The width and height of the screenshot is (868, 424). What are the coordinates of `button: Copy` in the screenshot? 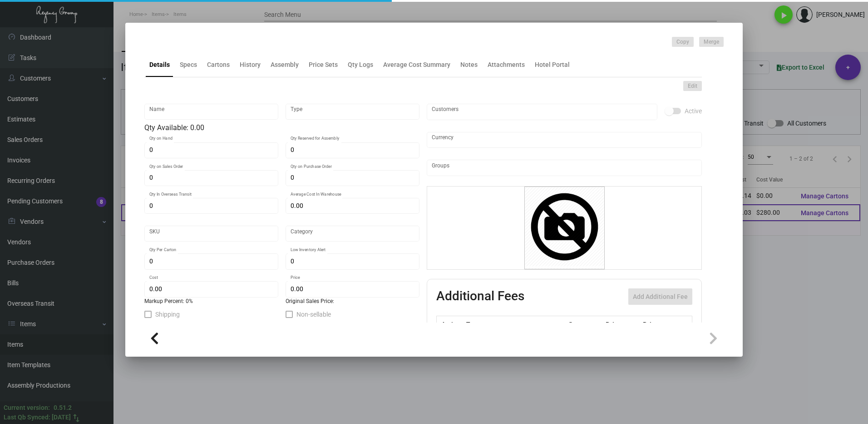 It's located at (683, 42).